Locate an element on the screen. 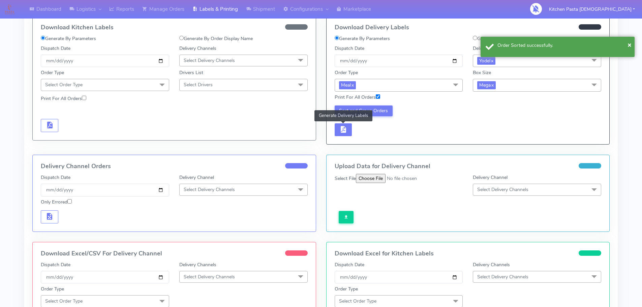 Image resolution: width=642 pixels, height=307 pixels. label: Box Size is located at coordinates (482, 72).